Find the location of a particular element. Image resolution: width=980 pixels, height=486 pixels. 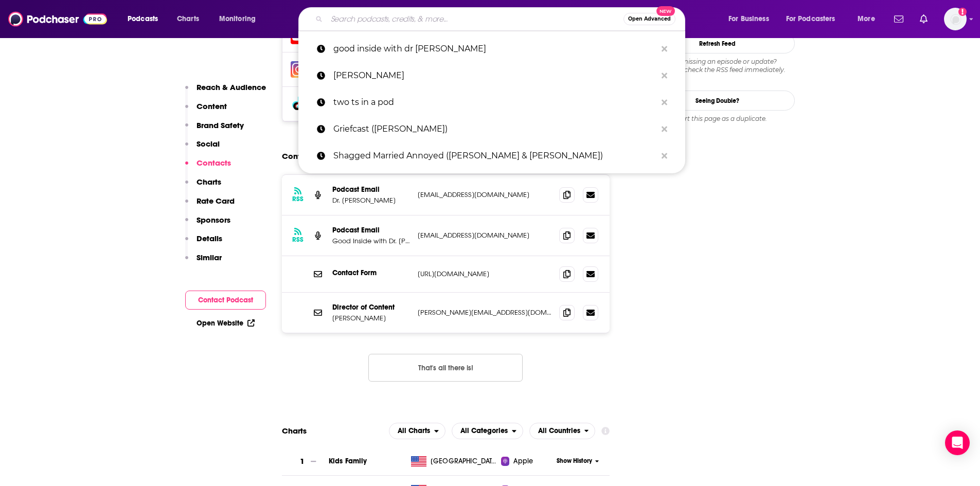

button: Contact Podcast is located at coordinates (225, 300).